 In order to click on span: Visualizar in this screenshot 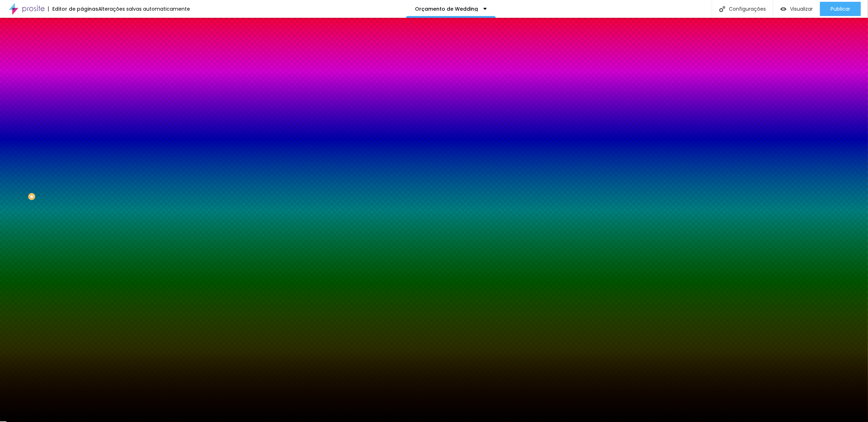, I will do `click(801, 9)`.